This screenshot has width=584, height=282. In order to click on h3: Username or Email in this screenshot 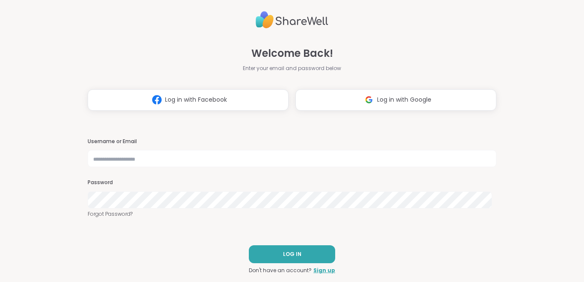, I will do `click(292, 141)`.